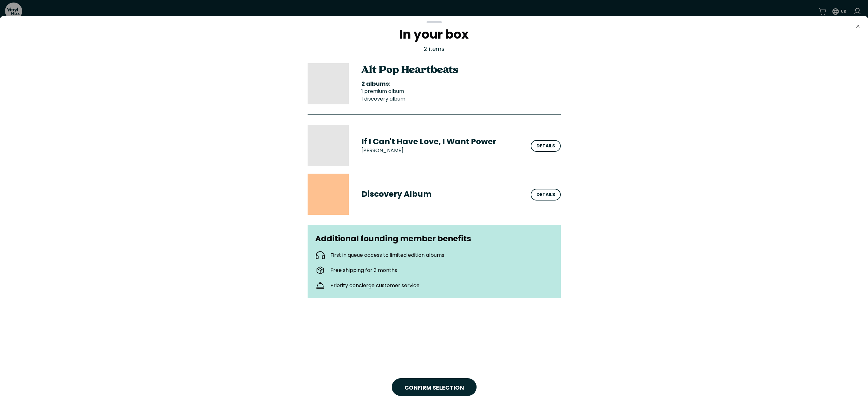  I want to click on h3: Discovery Album, so click(442, 194).